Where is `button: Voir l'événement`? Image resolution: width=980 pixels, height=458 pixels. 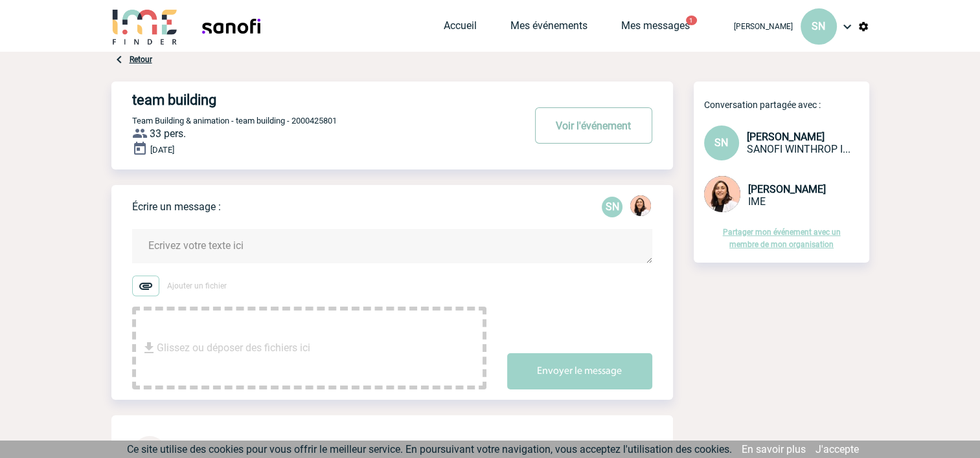 button: Voir l'événement is located at coordinates (594, 125).